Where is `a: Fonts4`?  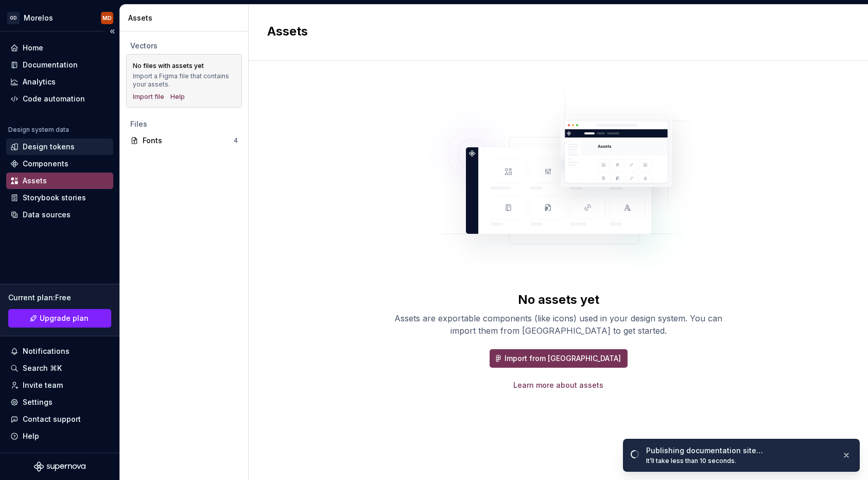
a: Fonts4 is located at coordinates (183, 141).